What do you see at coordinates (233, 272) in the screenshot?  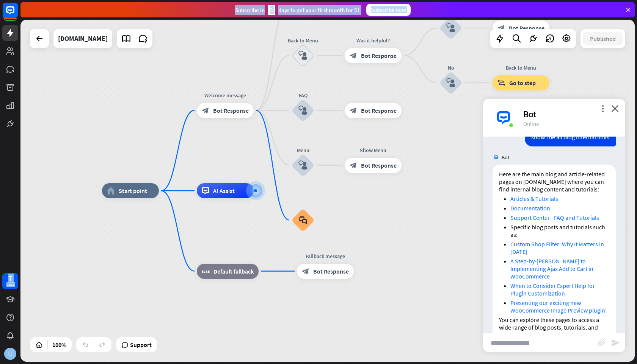 I see `span: Default fallback` at bounding box center [233, 272].